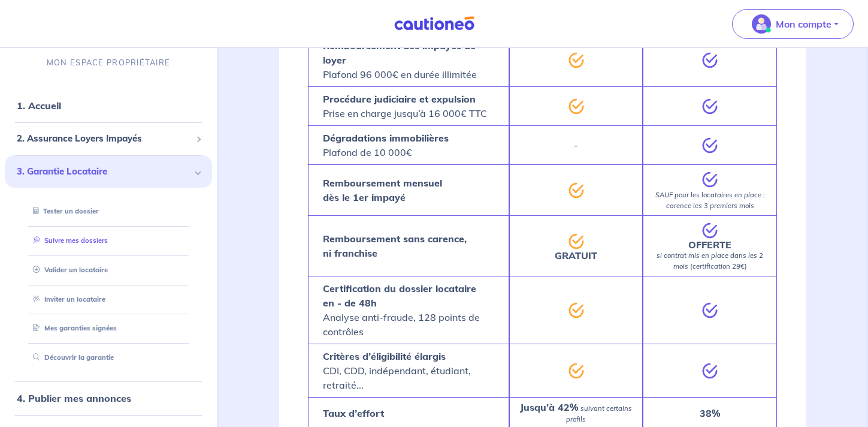 The height and width of the screenshot is (427, 868). Describe the element at coordinates (710, 413) in the screenshot. I see `strong: 38%` at that location.